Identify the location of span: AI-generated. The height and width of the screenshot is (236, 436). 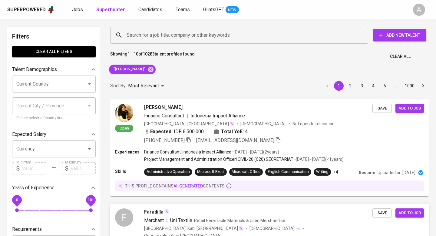
(188, 186).